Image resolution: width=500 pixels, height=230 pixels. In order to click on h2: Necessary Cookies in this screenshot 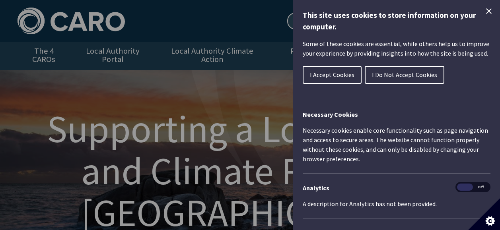, I will do `click(396, 114)`.